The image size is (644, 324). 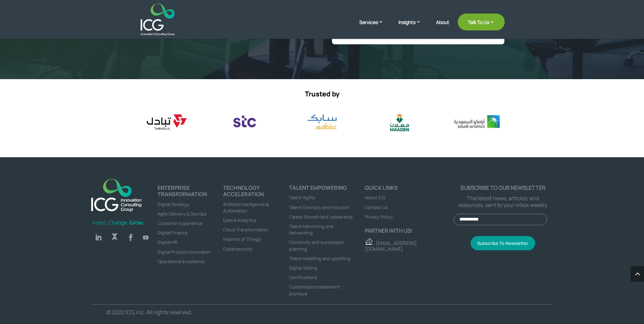 What do you see at coordinates (375, 198) in the screenshot?
I see `span: About ICG` at bounding box center [375, 198].